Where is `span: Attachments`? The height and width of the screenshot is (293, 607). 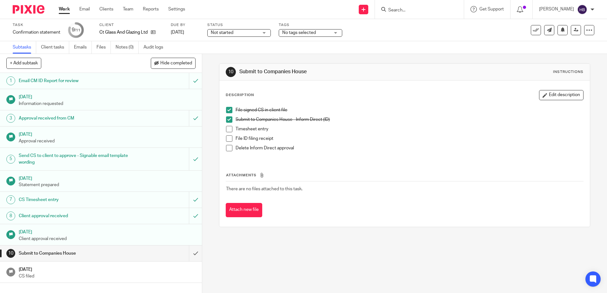
span: Attachments is located at coordinates (241, 175).